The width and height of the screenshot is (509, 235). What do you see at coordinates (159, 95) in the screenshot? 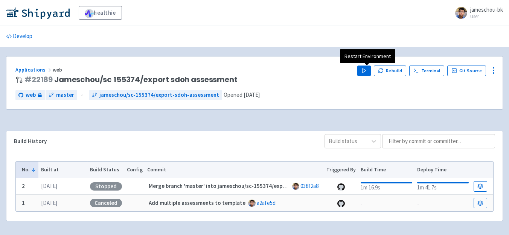
I see `span: jameschou/sc-155374/export-sdoh-assessment` at bounding box center [159, 95].